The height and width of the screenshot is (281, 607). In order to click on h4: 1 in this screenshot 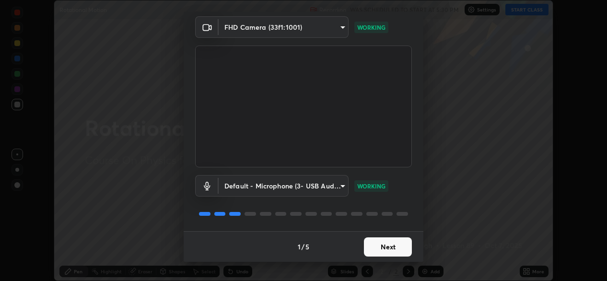, I will do `click(299, 247)`.